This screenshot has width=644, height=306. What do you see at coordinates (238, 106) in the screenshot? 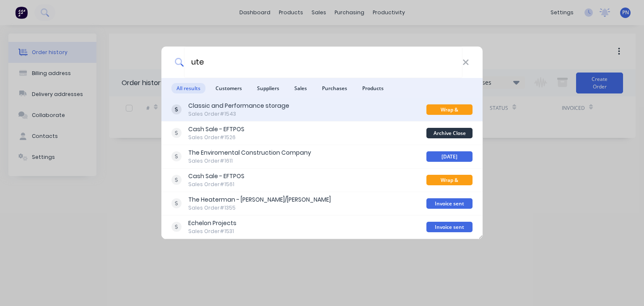
I see `div: Classic and Performance storage` at bounding box center [238, 106].